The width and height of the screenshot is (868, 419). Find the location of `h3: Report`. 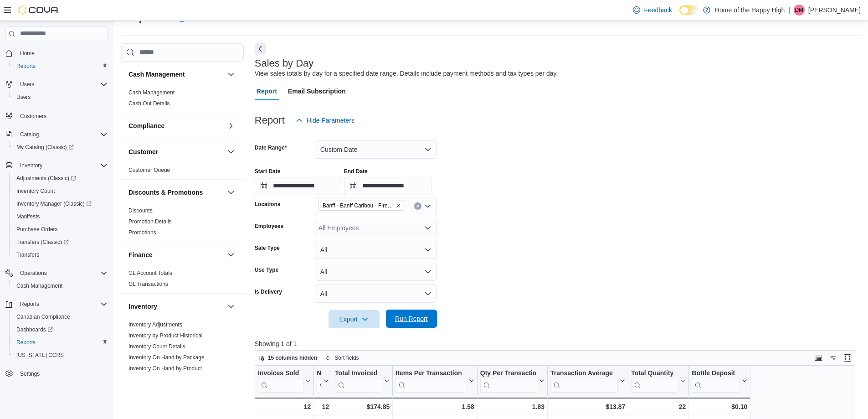

h3: Report is located at coordinates (270, 120).